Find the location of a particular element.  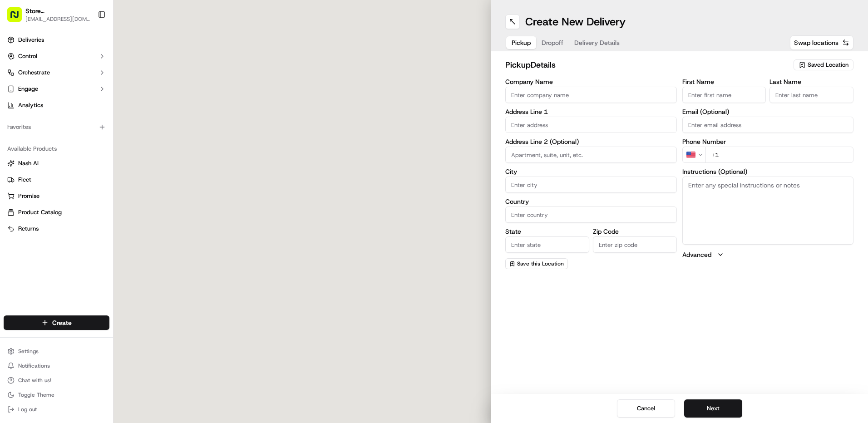

input: Enter phone number is located at coordinates (780, 155).